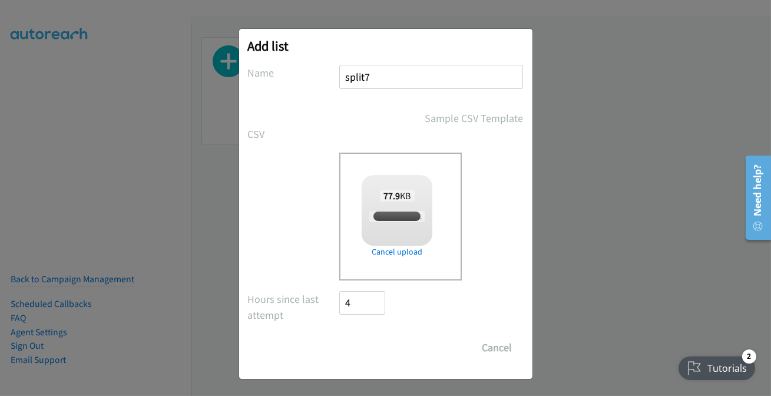  Describe the element at coordinates (78, 12) in the screenshot. I see `upt-list-badge: 2` at that location.